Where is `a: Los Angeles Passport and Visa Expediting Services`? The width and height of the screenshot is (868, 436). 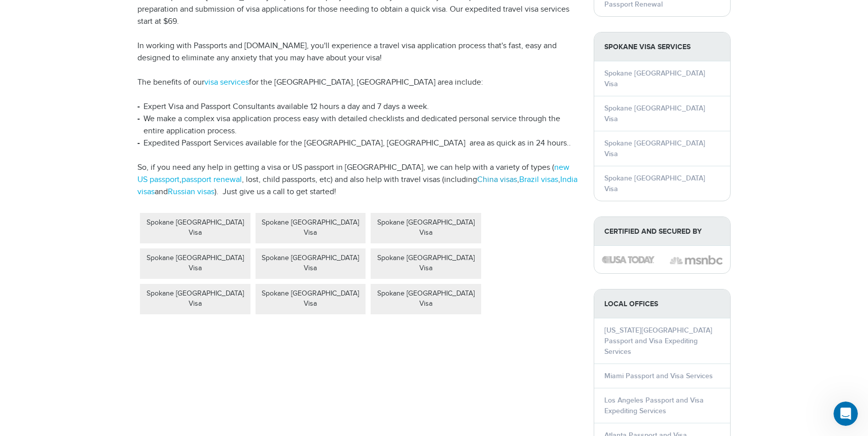
a: Los Angeles Passport and Visa Expediting Services is located at coordinates (654, 405).